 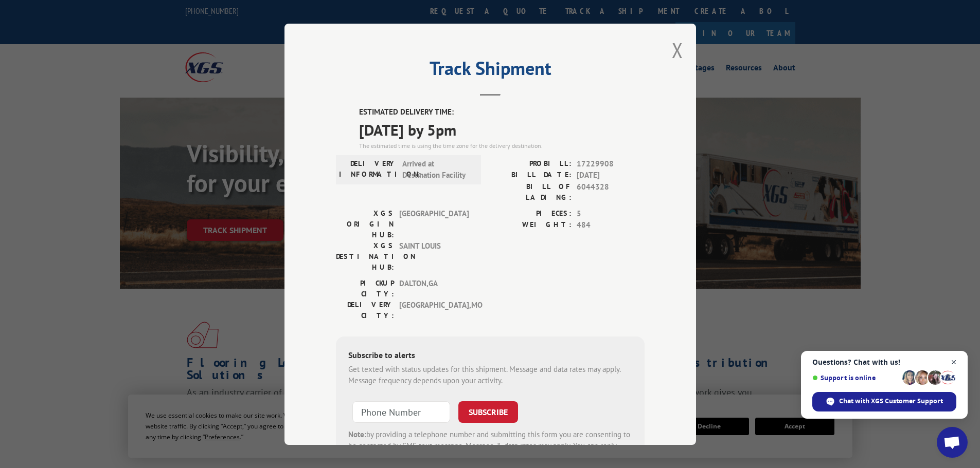 What do you see at coordinates (365, 289) in the screenshot?
I see `label: PICKUP CITY:` at bounding box center [365, 289].